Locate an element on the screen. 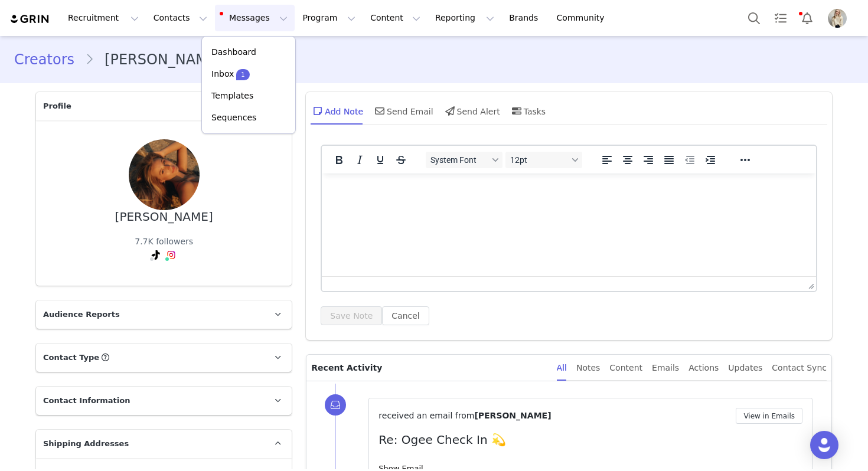 Image resolution: width=868 pixels, height=471 pixels. p: 1 is located at coordinates (243, 74).